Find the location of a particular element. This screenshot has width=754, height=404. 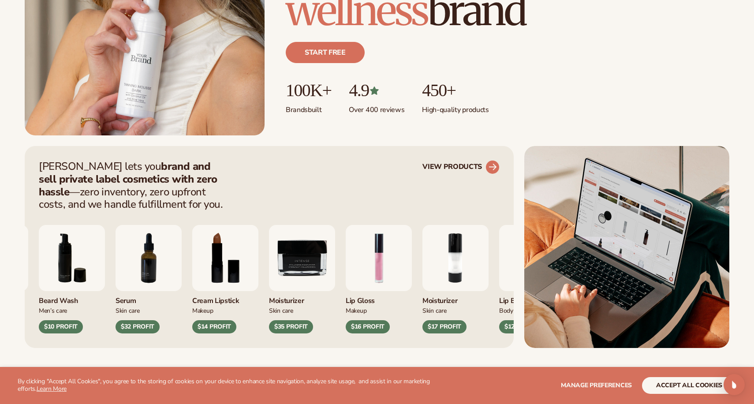

div: Serum is located at coordinates (149, 298).